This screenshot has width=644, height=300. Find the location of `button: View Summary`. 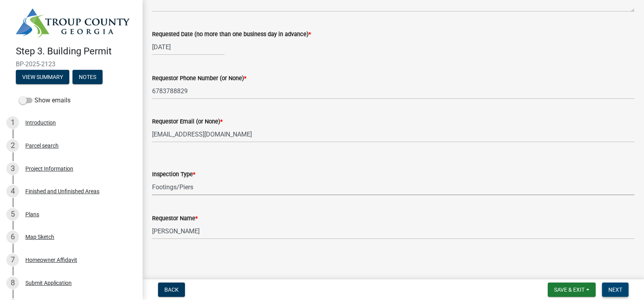

button: View Summary is located at coordinates (42, 77).